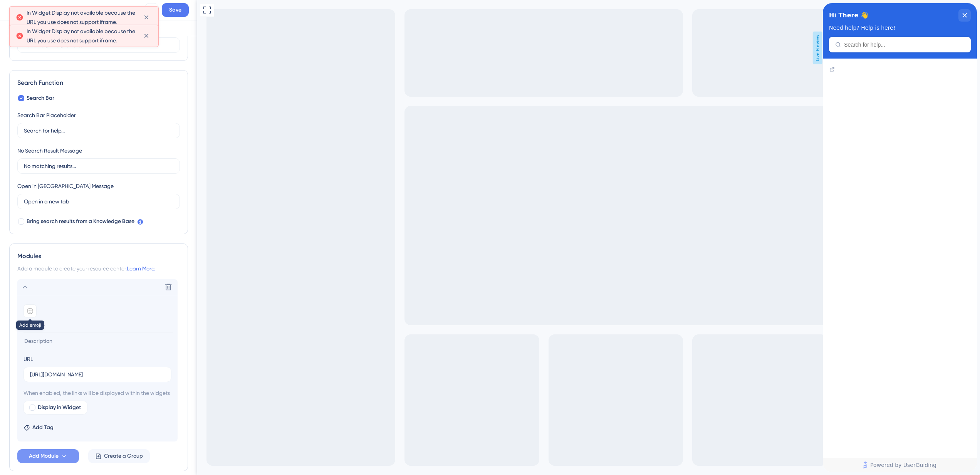  What do you see at coordinates (81, 222) in the screenshot?
I see `span: Bring search results from a Knowledge Base` at bounding box center [81, 222].